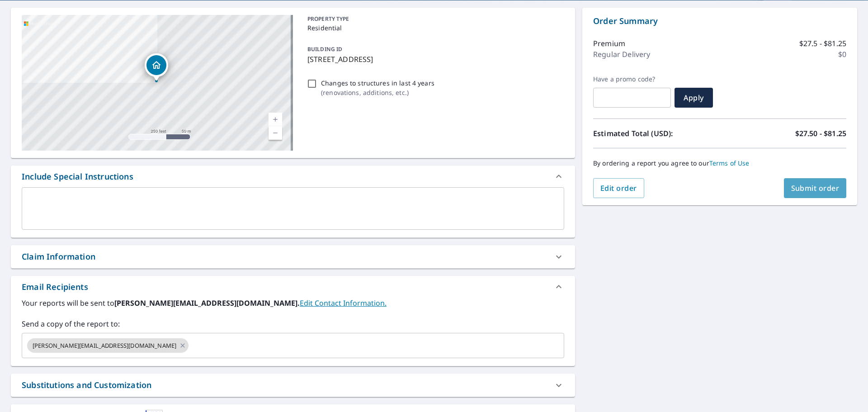 The height and width of the screenshot is (412, 868). I want to click on p: By ordering a report you agree to our, so click(720, 163).